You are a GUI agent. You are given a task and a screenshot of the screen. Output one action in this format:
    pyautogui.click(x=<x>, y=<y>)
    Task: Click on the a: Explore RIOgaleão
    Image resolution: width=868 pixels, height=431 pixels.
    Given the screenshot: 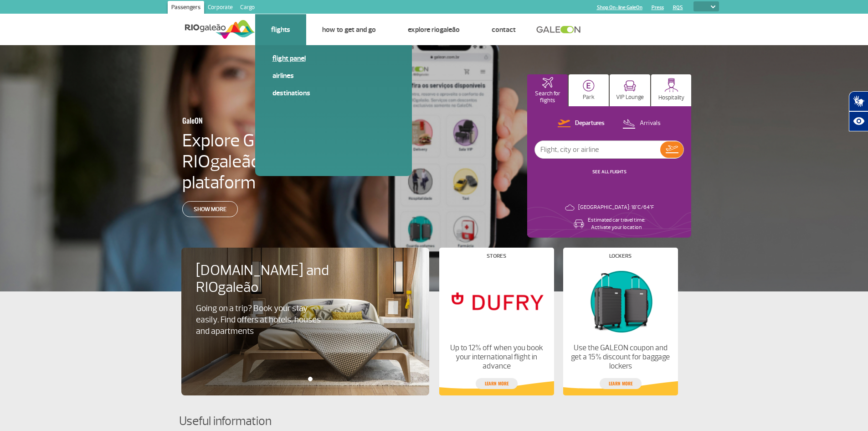 What is the action you would take?
    pyautogui.click(x=433, y=30)
    